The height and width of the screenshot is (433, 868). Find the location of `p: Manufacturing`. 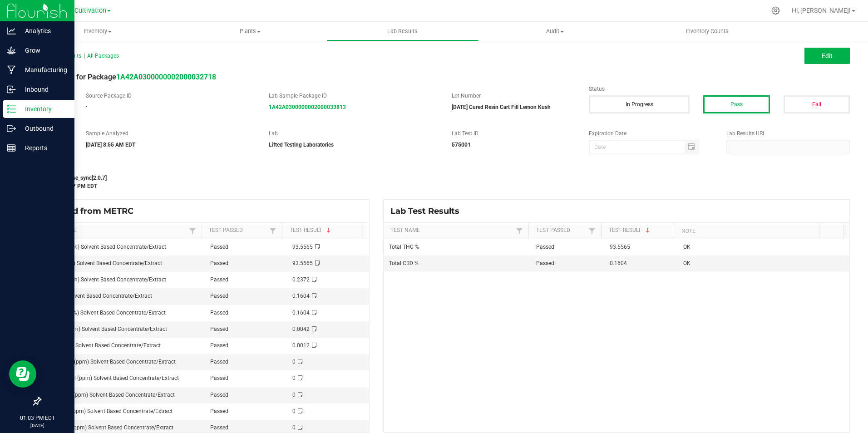

p: Manufacturing is located at coordinates (43, 70).